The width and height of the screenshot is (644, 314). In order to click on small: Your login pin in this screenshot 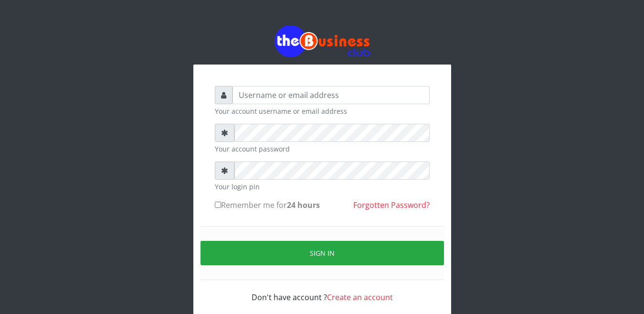, I will do `click(322, 187)`.